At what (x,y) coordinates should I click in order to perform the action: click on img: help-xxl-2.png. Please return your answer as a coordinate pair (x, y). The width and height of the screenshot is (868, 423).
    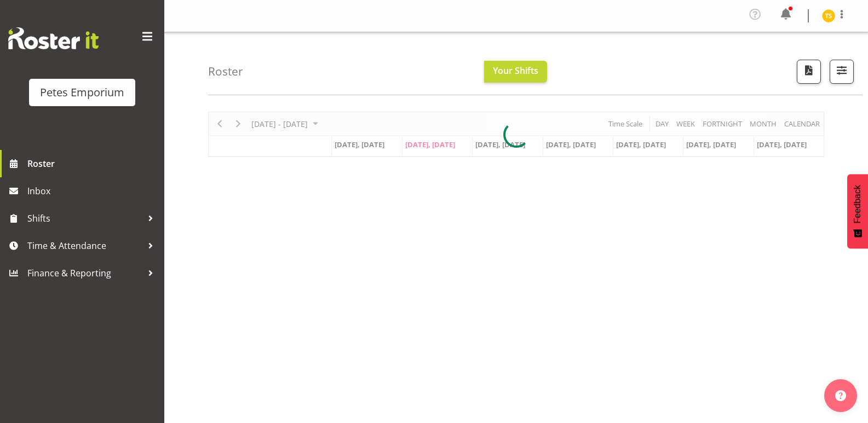
    Looking at the image, I should click on (840, 396).